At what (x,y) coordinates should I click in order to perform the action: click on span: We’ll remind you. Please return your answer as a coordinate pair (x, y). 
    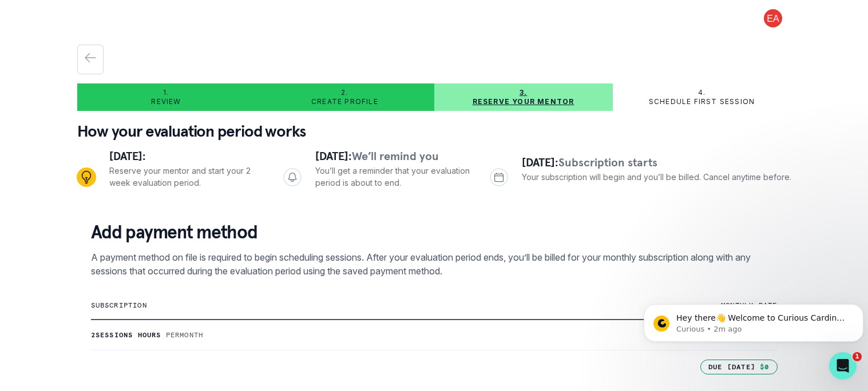
    Looking at the image, I should click on (395, 156).